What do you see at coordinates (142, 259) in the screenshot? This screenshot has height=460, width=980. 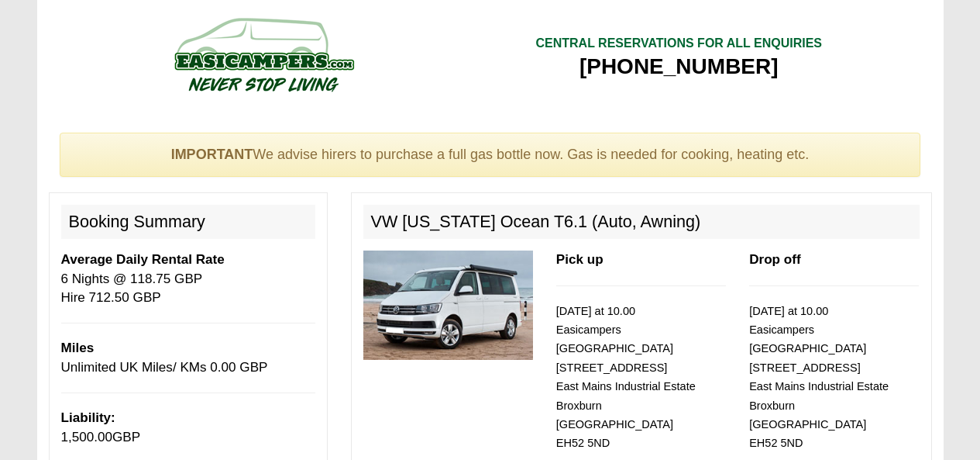 I see `b: Average Daily Rental Rate` at bounding box center [142, 259].